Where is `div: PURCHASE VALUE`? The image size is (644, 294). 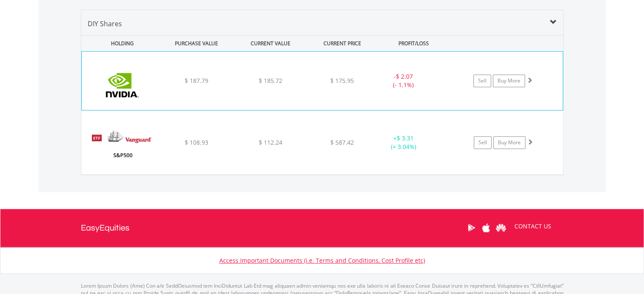 div: PURCHASE VALUE is located at coordinates (197, 43).